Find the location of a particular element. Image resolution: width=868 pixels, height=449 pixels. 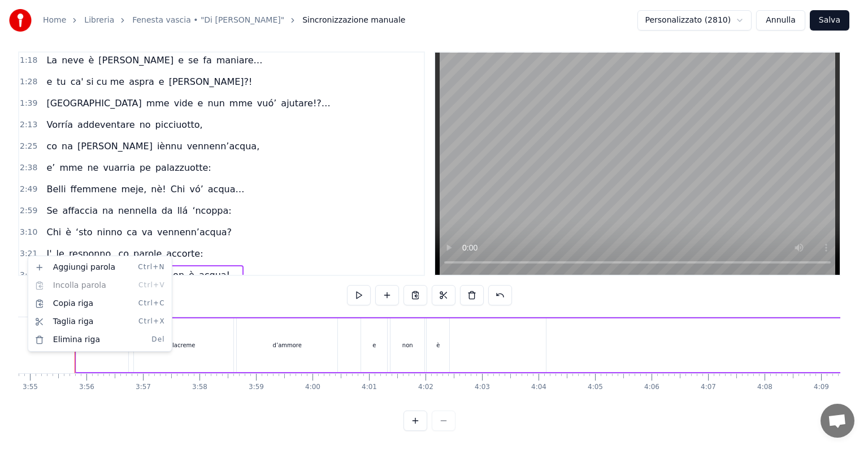

span: Ctrl+C is located at coordinates (152, 304).